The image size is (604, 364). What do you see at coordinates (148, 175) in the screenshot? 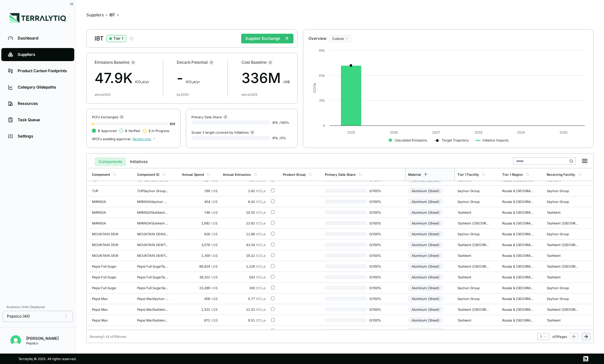
I see `div: Component ID` at bounding box center [148, 175].